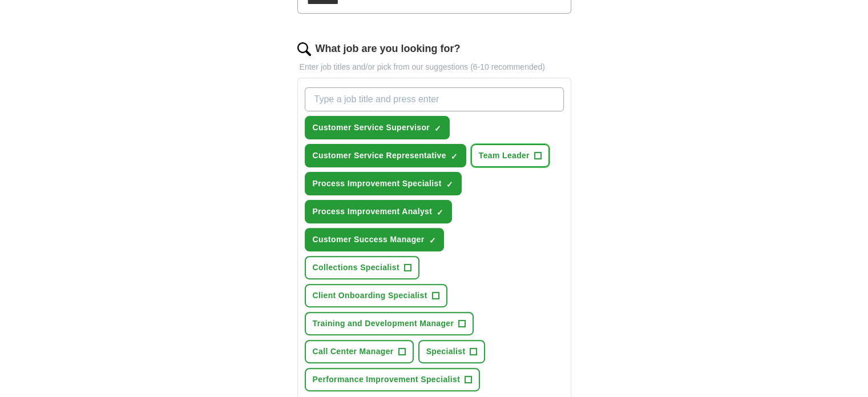 The height and width of the screenshot is (397, 868). Describe the element at coordinates (389, 323) in the screenshot. I see `button: Training and Development Manager` at that location.